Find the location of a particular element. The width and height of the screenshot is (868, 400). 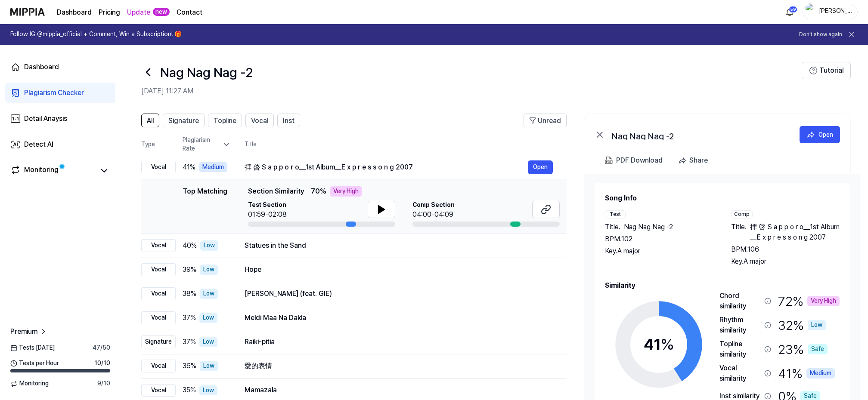

div: Plagiarism Rate is located at coordinates (207, 144).